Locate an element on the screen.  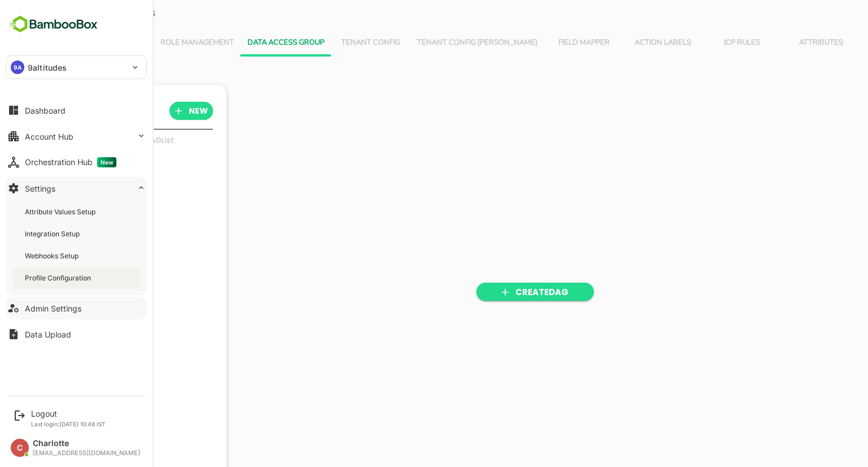
button: Dashboard is located at coordinates (76, 110).